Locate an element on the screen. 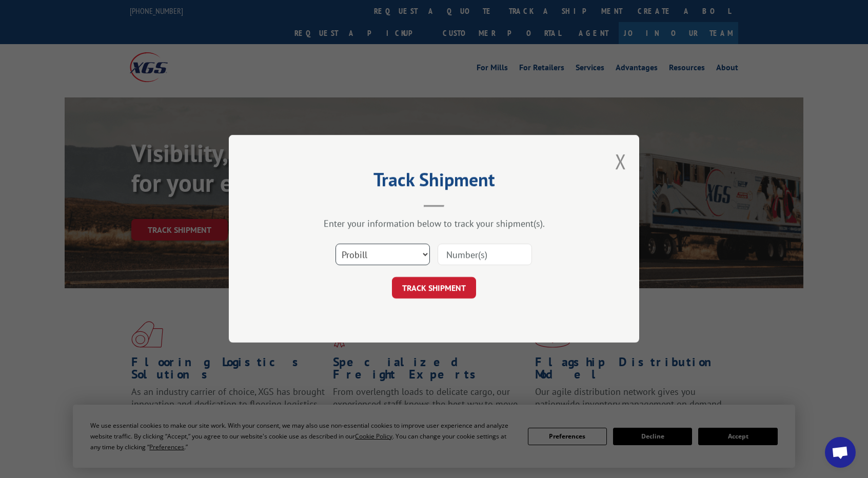 This screenshot has width=868, height=478. input: Number(s) is located at coordinates (485, 254).